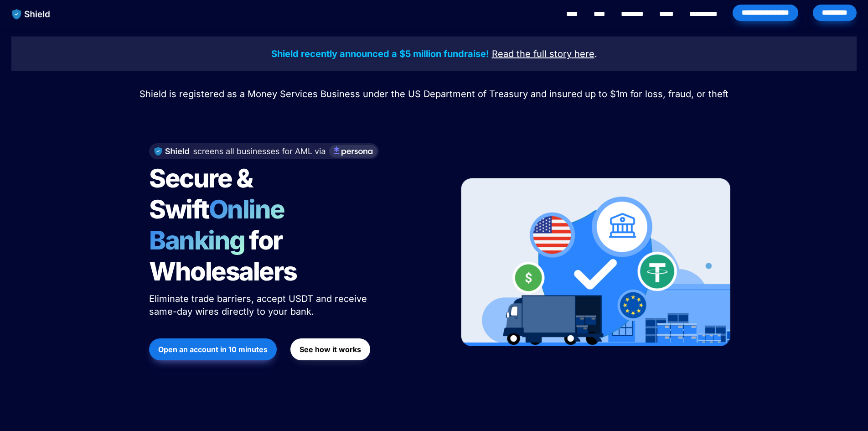  I want to click on a: See how it works, so click(330, 349).